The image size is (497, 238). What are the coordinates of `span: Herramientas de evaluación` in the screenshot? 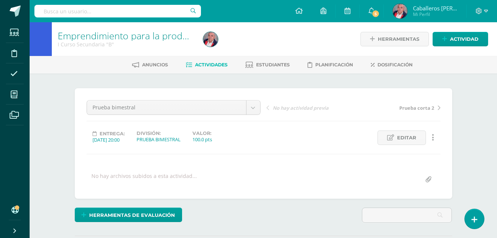 It's located at (132, 215).